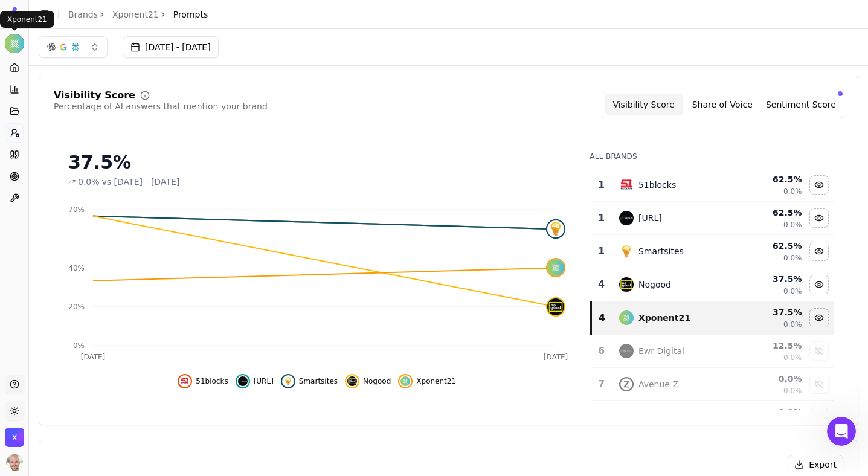  Describe the element at coordinates (712, 384) in the screenshot. I see `tr: 7avenue zAvenue Z0.0%0.0%Show avenue z data` at that location.